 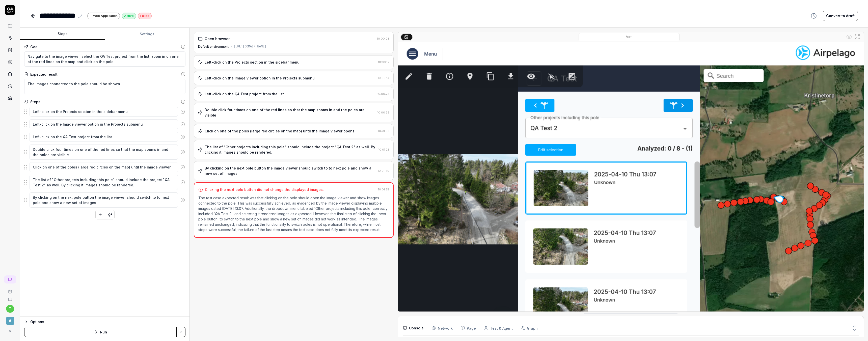 I want to click on a: Web Application, so click(x=104, y=16).